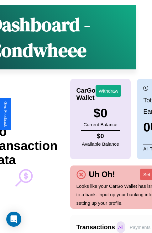 Image resolution: width=152 pixels, height=233 pixels. Describe the element at coordinates (121, 227) in the screenshot. I see `p: All` at that location.